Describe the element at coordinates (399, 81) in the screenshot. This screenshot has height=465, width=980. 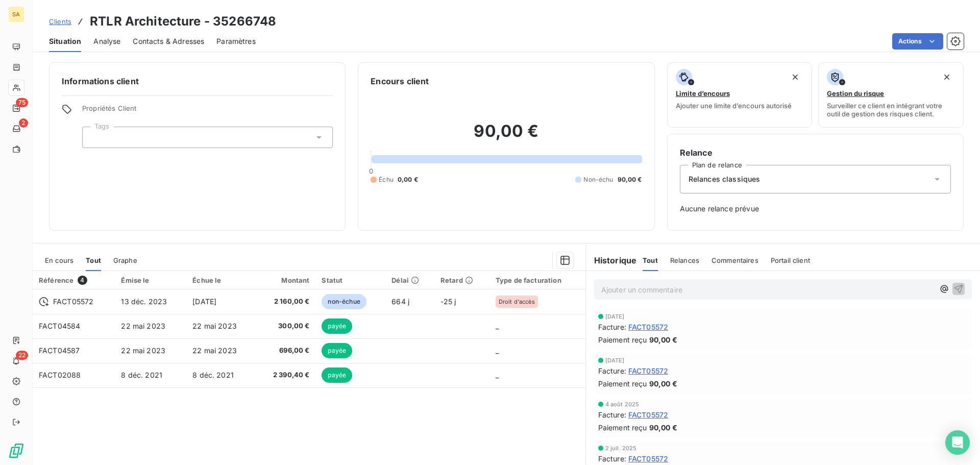
I see `h6: Encours client` at that location.